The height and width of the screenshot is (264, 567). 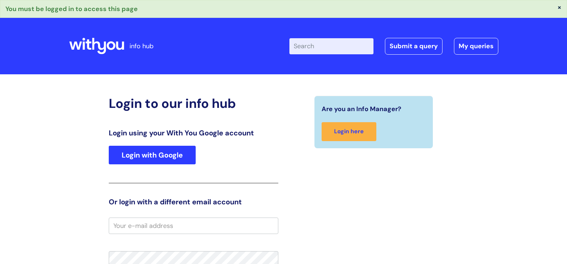 I want to click on a: Submit a query, so click(x=413, y=46).